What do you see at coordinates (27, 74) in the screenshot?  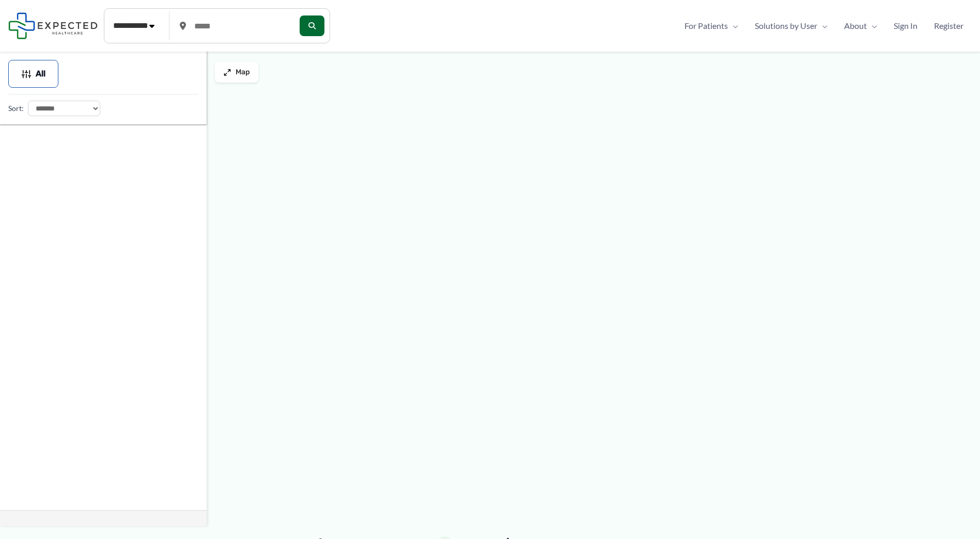 I see `img: Filter` at bounding box center [27, 74].